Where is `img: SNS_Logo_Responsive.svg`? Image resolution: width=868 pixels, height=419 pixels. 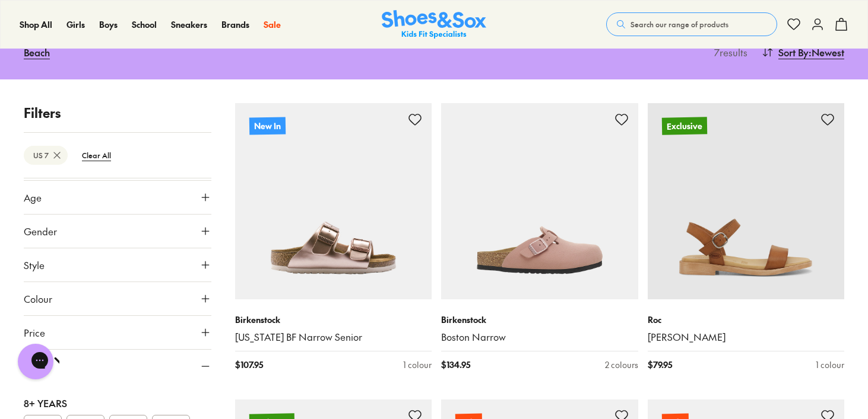
img: SNS_Logo_Responsive.svg is located at coordinates (434, 24).